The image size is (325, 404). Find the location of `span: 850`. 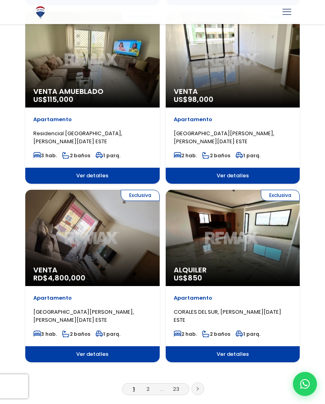

span: 850 is located at coordinates (195, 278).